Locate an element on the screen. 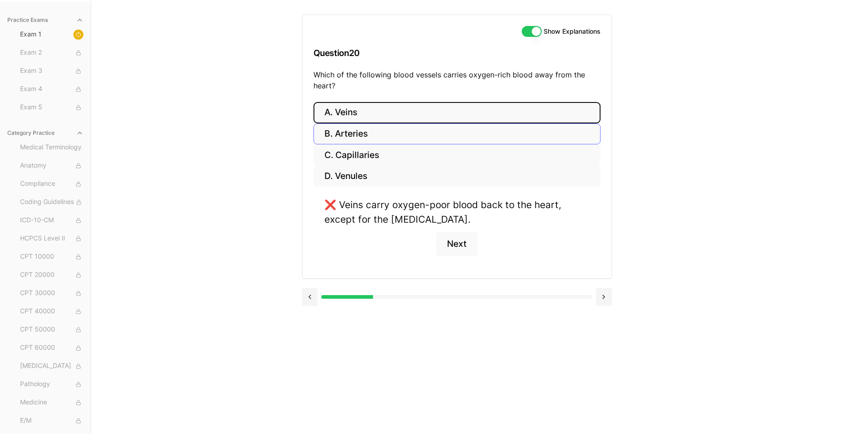 The width and height of the screenshot is (868, 434). span: Compliance is located at coordinates (52, 184).